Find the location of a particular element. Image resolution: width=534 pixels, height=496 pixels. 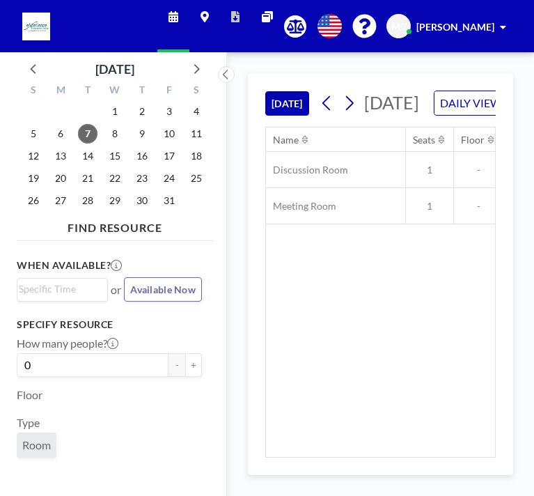

span: Discussion Room is located at coordinates (307, 170).